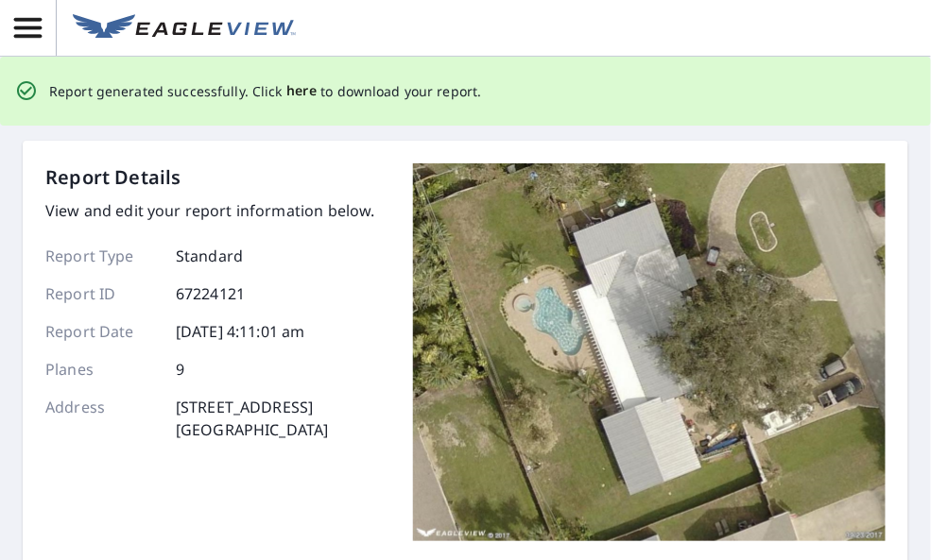  I want to click on p: 67224121, so click(210, 294).